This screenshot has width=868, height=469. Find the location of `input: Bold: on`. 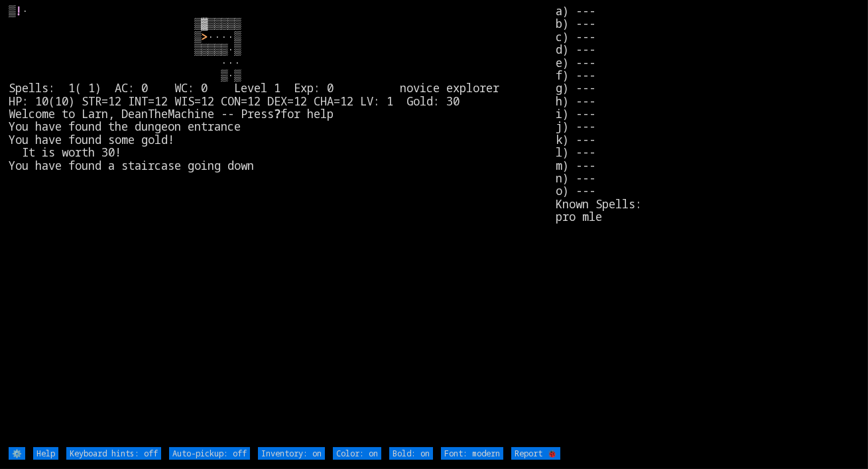

input: Bold: on is located at coordinates (412, 453).